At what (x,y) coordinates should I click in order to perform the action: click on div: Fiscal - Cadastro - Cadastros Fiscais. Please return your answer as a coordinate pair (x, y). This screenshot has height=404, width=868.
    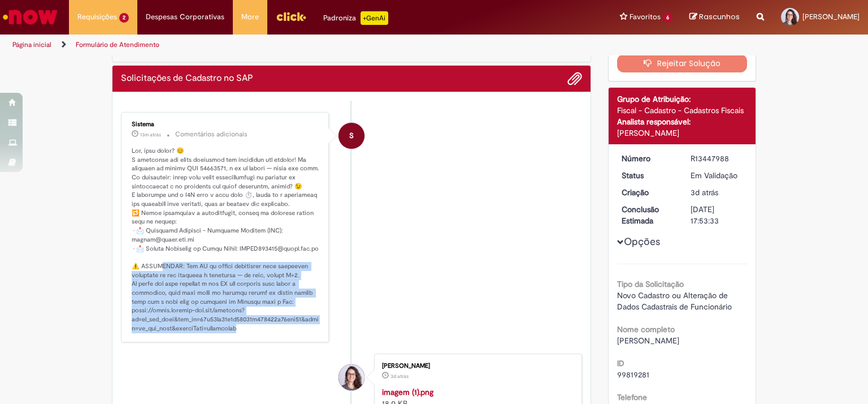
    Looking at the image, I should click on (682, 110).